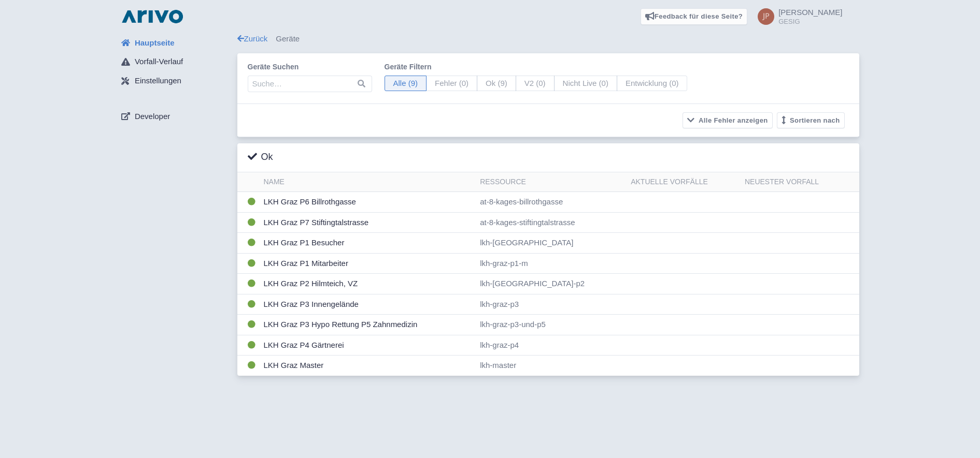 The width and height of the screenshot is (980, 458). I want to click on a: Hauptseite, so click(175, 43).